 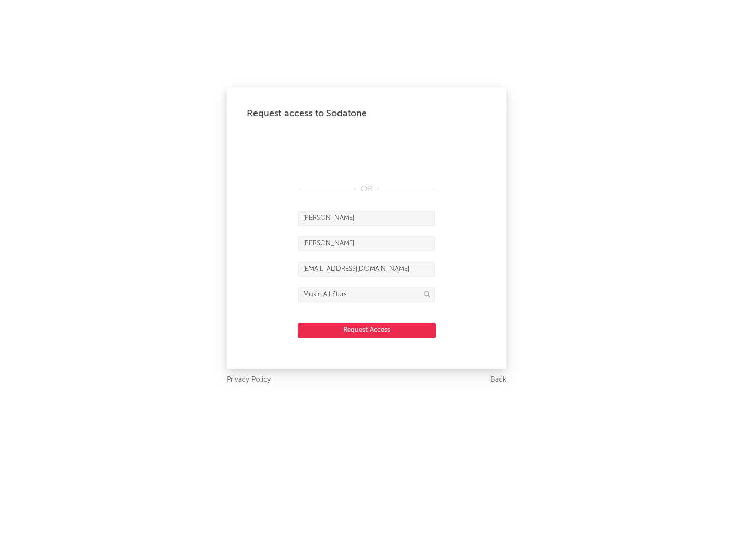 I want to click on input: First Name, so click(x=366, y=218).